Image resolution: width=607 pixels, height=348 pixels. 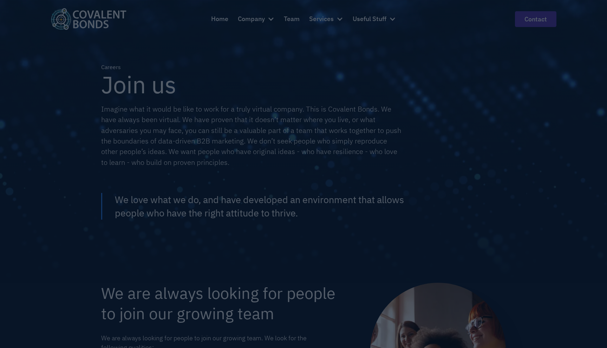 I want to click on a: Team, so click(x=291, y=19).